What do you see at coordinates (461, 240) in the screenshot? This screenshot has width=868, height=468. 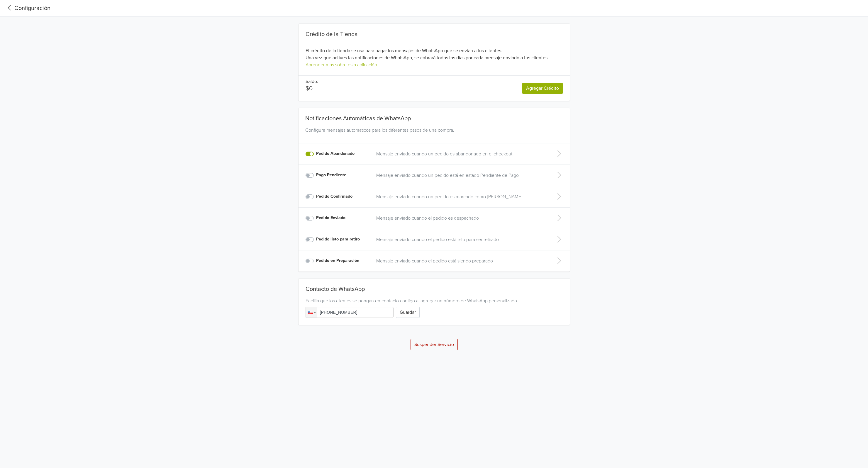 I see `a: Mensaje enviado cuando el pedido está listo para ser retirado` at bounding box center [461, 240].